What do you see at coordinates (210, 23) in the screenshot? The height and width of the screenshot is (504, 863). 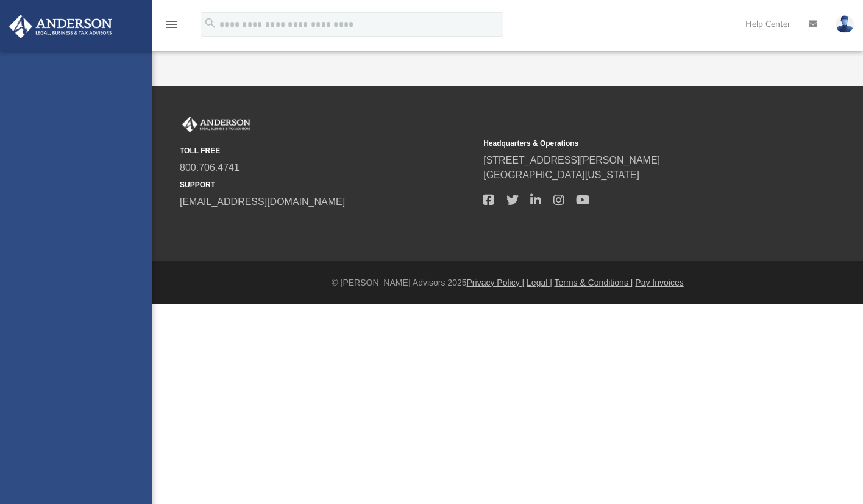 I see `i: search` at bounding box center [210, 23].